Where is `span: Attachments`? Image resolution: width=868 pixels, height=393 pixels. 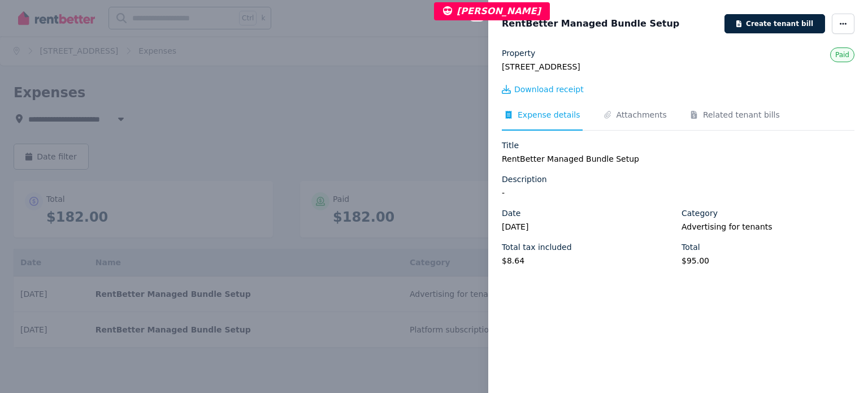 span: Attachments is located at coordinates (642, 115).